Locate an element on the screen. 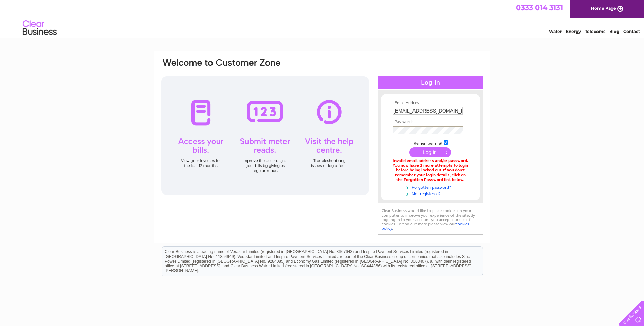 The image size is (644, 326). div: Invalid email address and/or password. You now have 3 more attempts to login before being locked ... is located at coordinates (430, 170).